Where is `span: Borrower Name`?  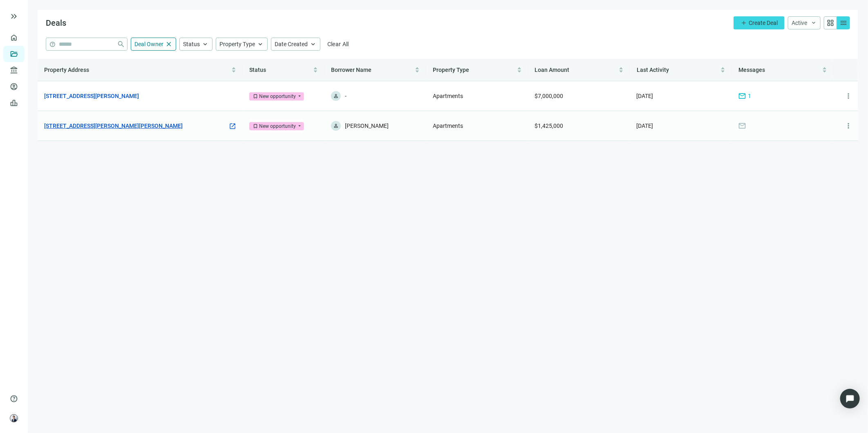
span: Borrower Name is located at coordinates (351, 70).